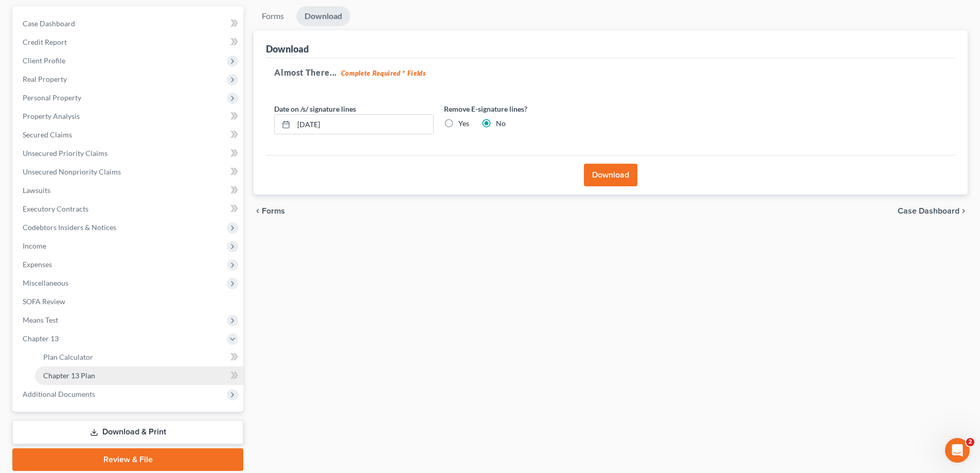 This screenshot has height=473, width=980. What do you see at coordinates (45, 79) in the screenshot?
I see `span: Real Property` at bounding box center [45, 79].